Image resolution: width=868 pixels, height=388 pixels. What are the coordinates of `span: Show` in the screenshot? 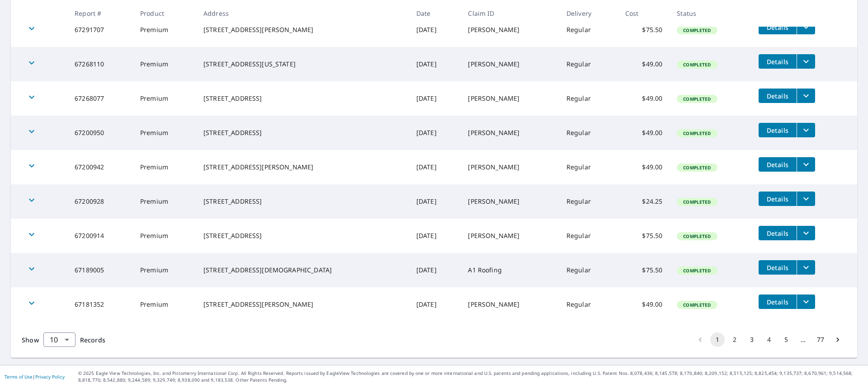 It's located at (30, 340).